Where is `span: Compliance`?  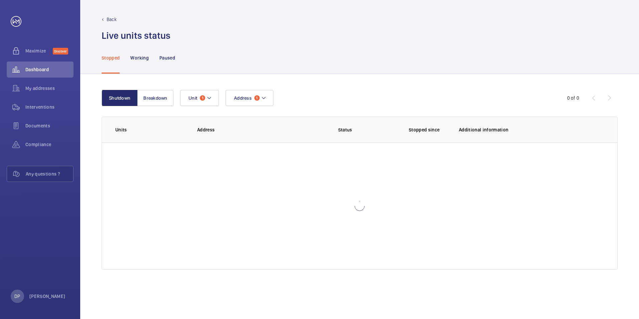 span: Compliance is located at coordinates (49, 144).